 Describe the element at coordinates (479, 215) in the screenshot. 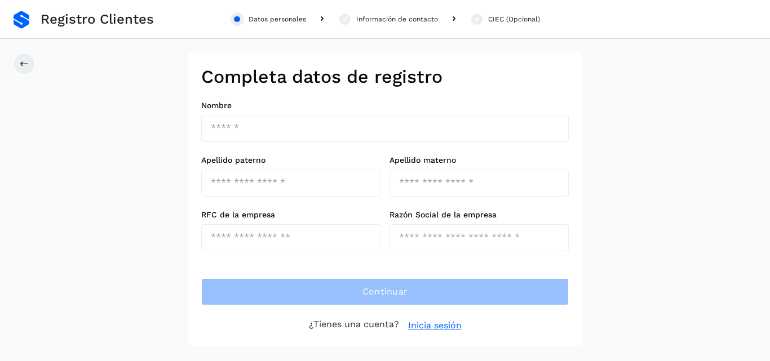

I see `label: Razón Social de la empresa` at that location.